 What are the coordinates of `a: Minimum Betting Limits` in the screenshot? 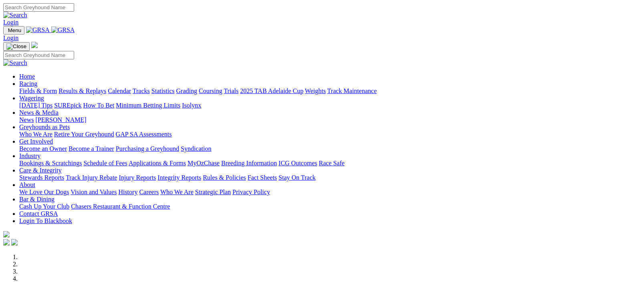 It's located at (148, 105).